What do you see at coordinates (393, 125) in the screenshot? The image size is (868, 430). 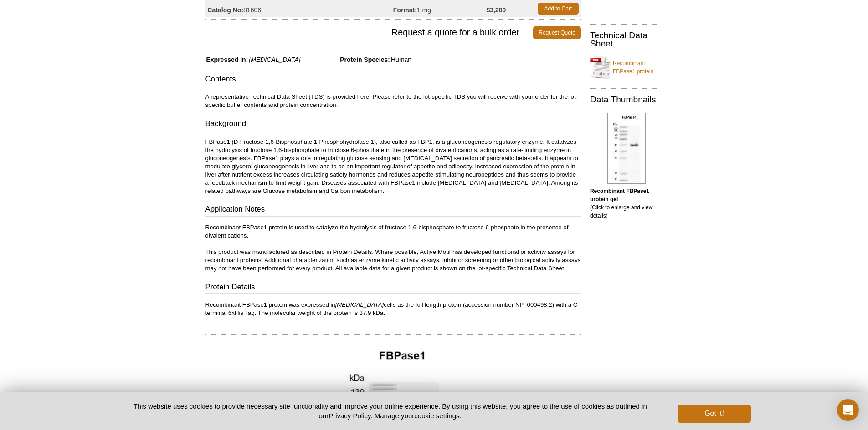 I see `h3: Background` at bounding box center [393, 125].